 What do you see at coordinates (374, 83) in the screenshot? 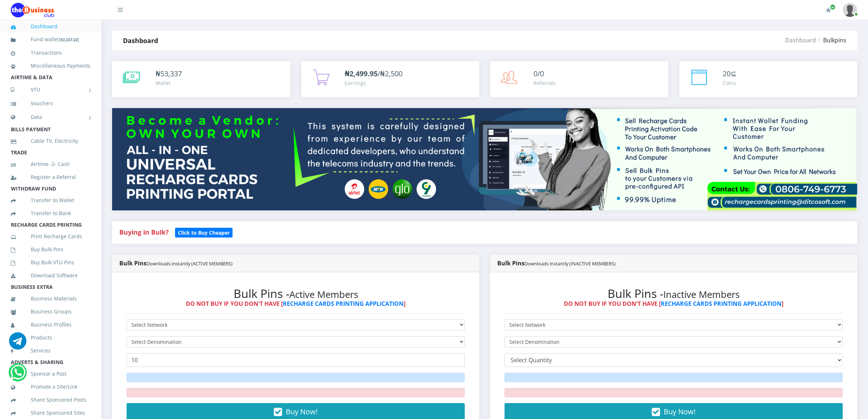
I see `div: Earnings` at bounding box center [374, 83].